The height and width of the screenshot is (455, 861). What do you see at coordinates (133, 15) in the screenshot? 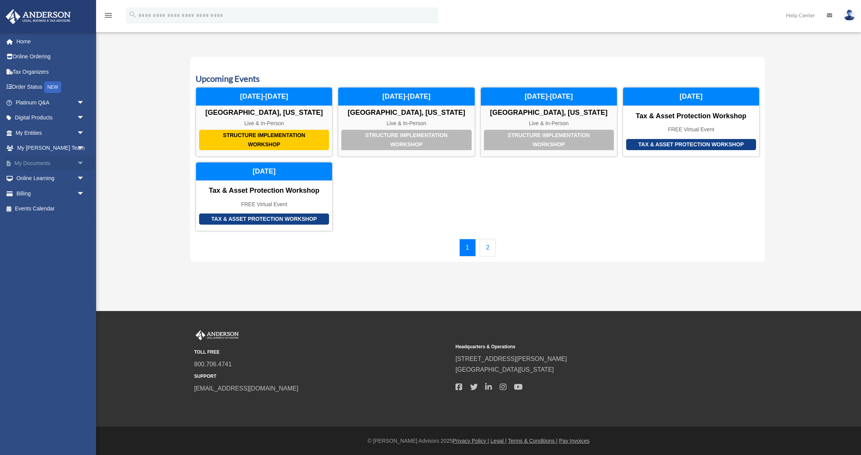
I see `i: search` at bounding box center [133, 15].